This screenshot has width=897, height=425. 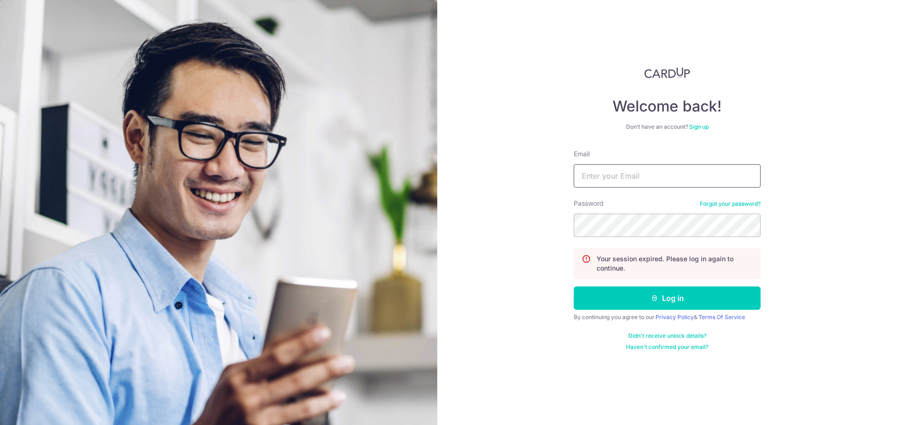 I want to click on label: Email, so click(x=581, y=154).